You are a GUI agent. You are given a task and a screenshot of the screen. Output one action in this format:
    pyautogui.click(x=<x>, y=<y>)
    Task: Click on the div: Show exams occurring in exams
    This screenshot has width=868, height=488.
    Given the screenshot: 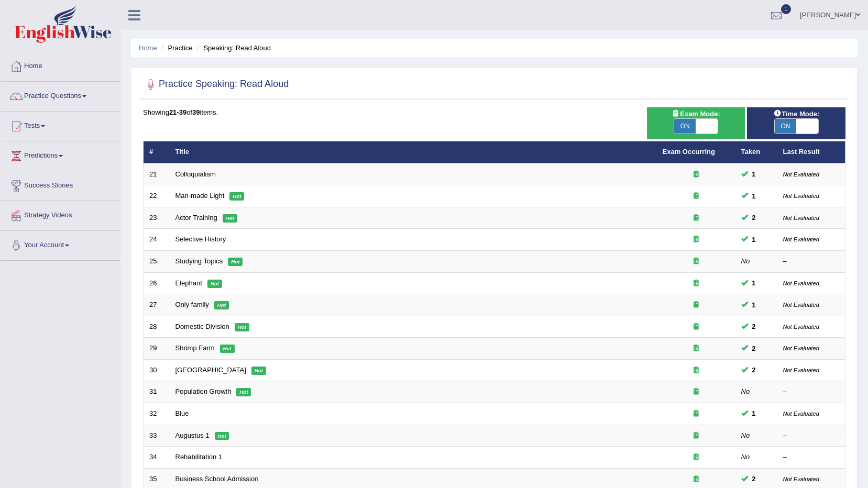 What is the action you would take?
    pyautogui.click(x=696, y=123)
    